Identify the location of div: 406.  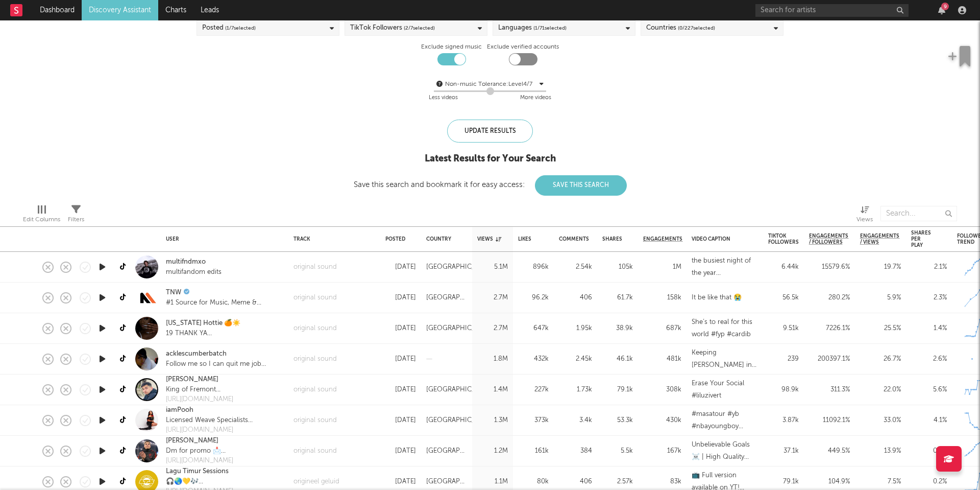
(575, 482).